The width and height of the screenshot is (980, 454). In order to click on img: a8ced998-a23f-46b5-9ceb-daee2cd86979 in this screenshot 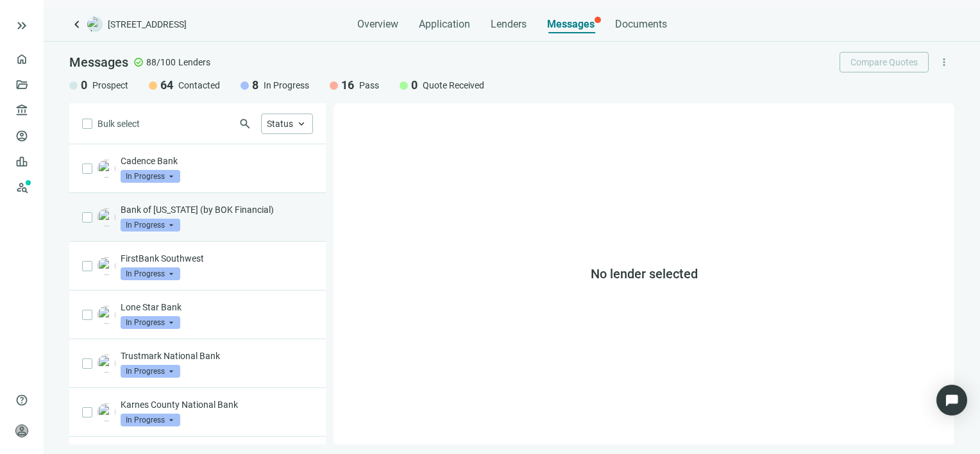, I will do `click(106, 412)`.